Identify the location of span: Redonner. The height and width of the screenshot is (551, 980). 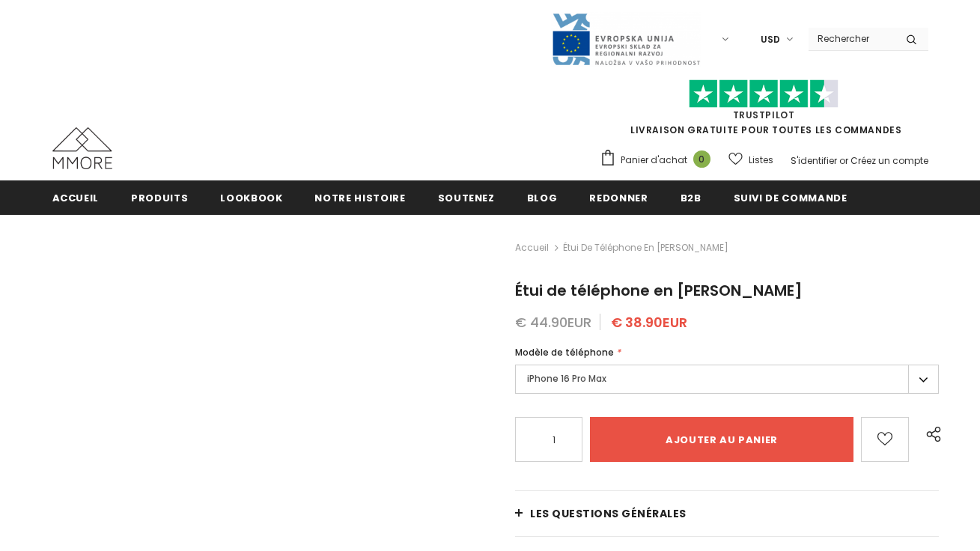
(618, 198).